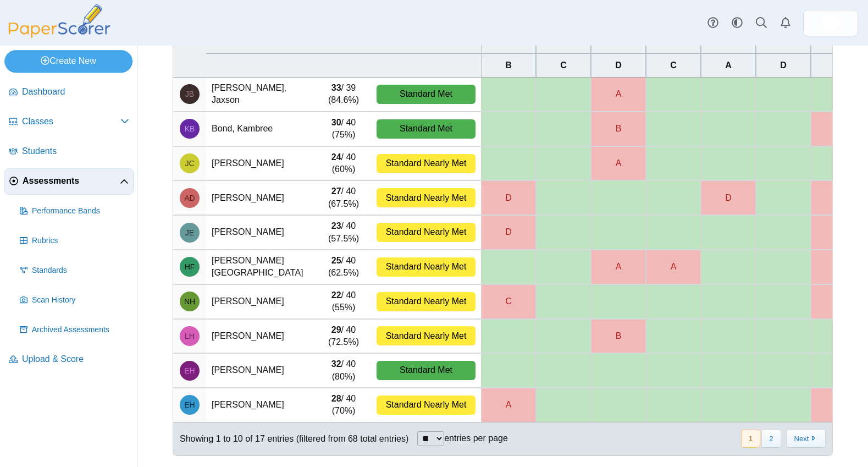  I want to click on a: Archived Assessments, so click(74, 330).